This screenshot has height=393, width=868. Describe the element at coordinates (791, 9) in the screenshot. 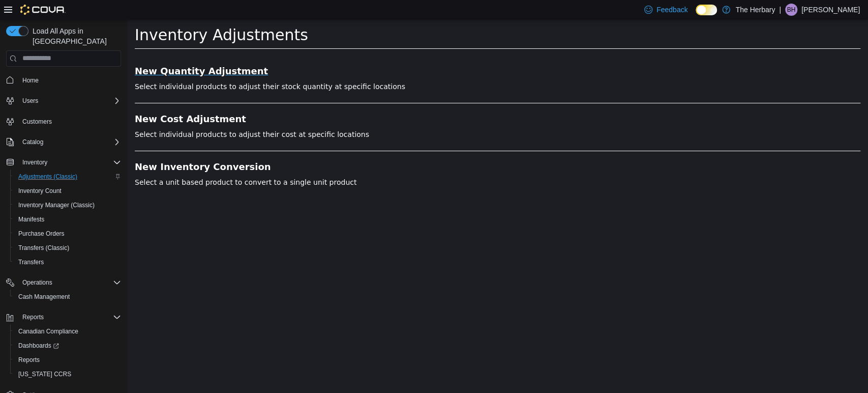

I see `div: Bailey Hodges` at that location.